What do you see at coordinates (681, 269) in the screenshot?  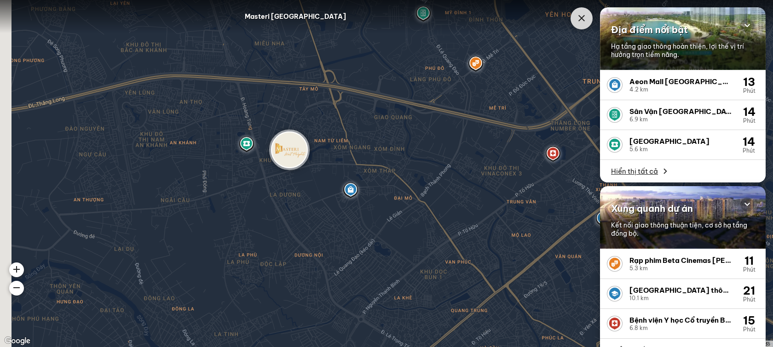 I see `div: 5.3 km` at bounding box center [681, 269].